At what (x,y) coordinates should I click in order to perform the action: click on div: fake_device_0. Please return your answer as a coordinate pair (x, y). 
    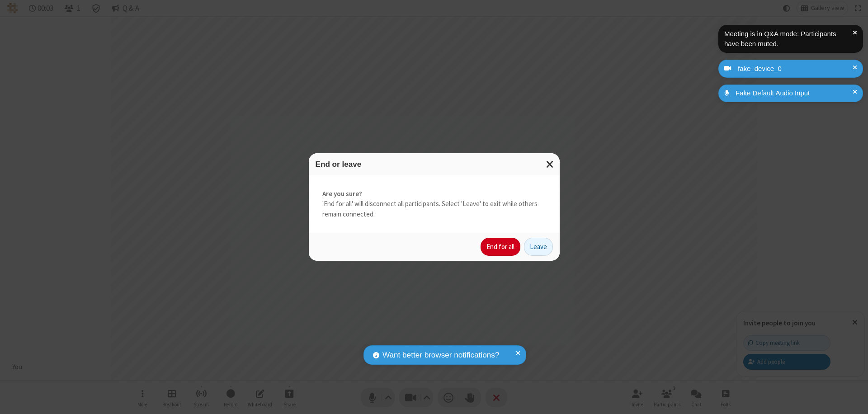
    Looking at the image, I should click on (796, 68).